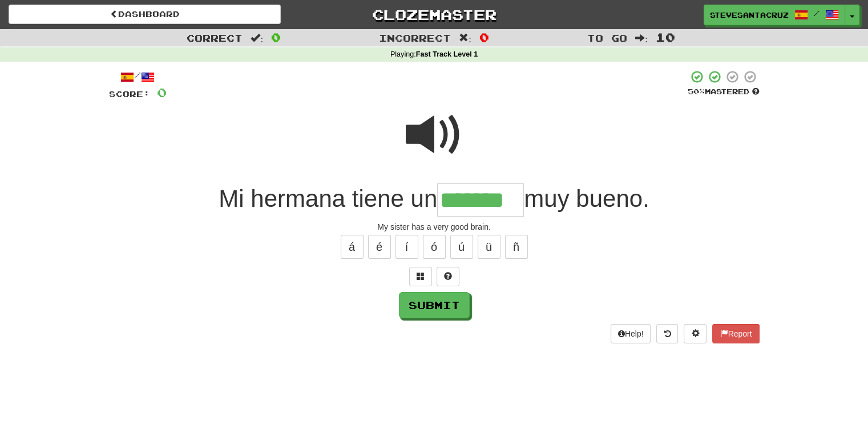 The width and height of the screenshot is (868, 424). I want to click on button: ó, so click(435, 247).